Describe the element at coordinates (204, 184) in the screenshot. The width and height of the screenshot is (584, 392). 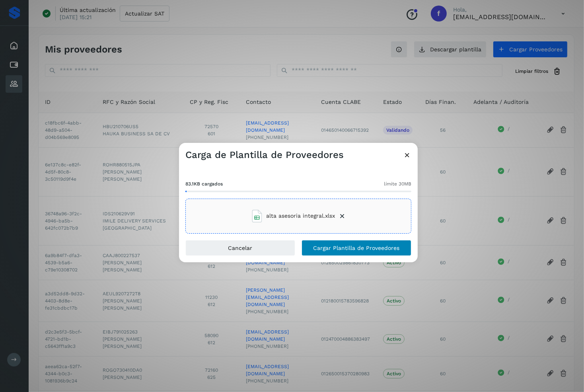
I see `span: 83.1KB cargados` at that location.